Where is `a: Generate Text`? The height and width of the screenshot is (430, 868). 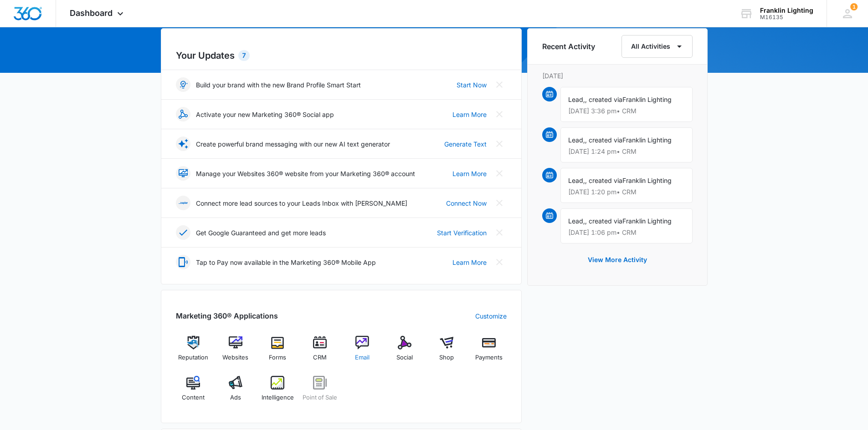
a: Generate Text is located at coordinates (465, 144).